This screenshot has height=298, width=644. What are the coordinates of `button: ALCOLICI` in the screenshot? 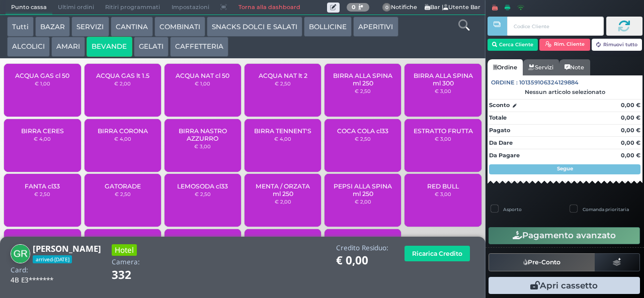 It's located at (28, 46).